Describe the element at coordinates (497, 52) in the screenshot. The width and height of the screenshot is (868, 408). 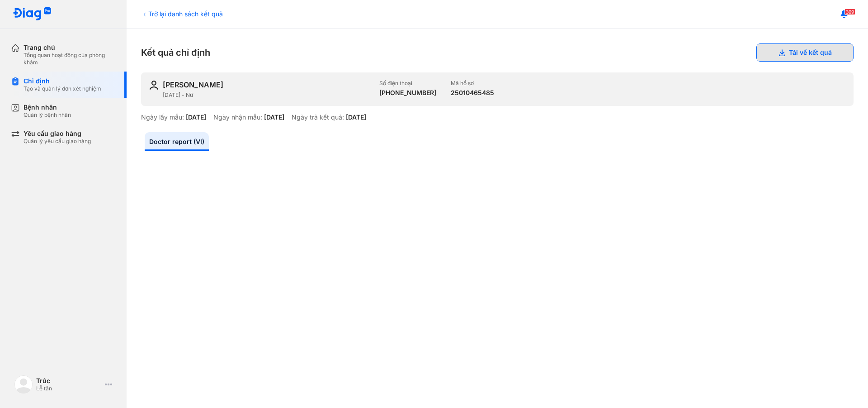
I see `div: Kết quả chỉ định` at that location.